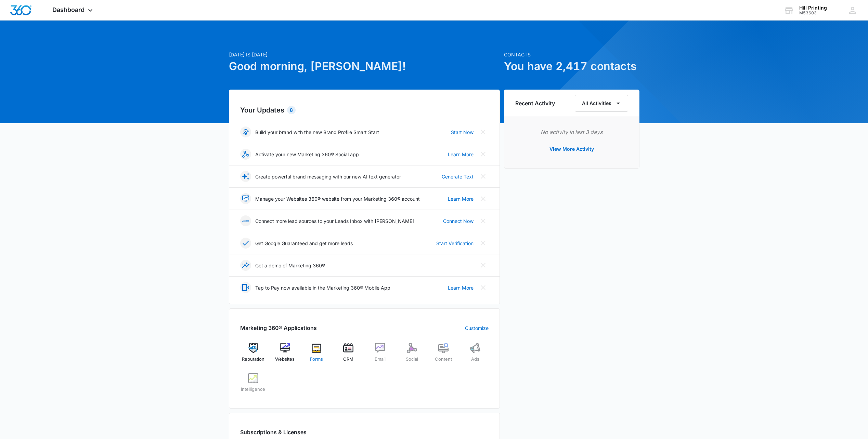 The width and height of the screenshot is (868, 439). I want to click on a: CRM, so click(348, 355).